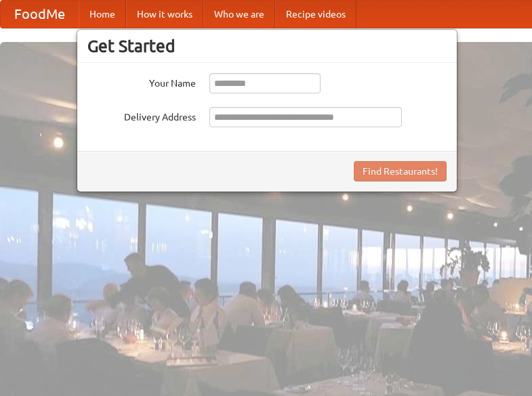 This screenshot has height=396, width=532. What do you see at coordinates (239, 15) in the screenshot?
I see `a: Who we are` at bounding box center [239, 15].